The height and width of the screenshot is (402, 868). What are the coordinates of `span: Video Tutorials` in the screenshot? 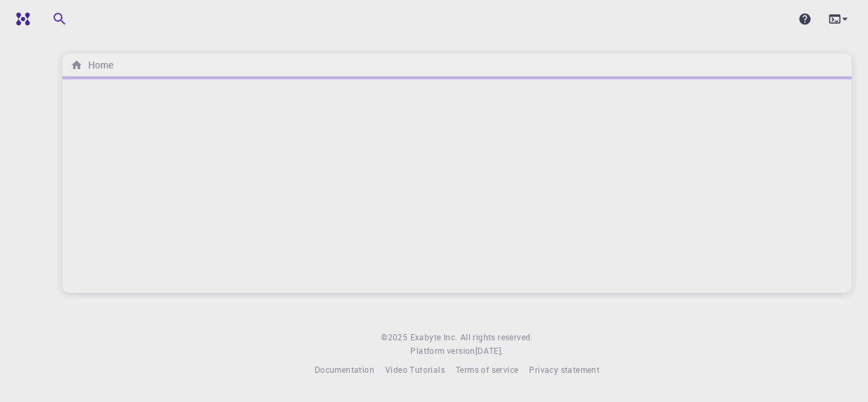 It's located at (415, 370).